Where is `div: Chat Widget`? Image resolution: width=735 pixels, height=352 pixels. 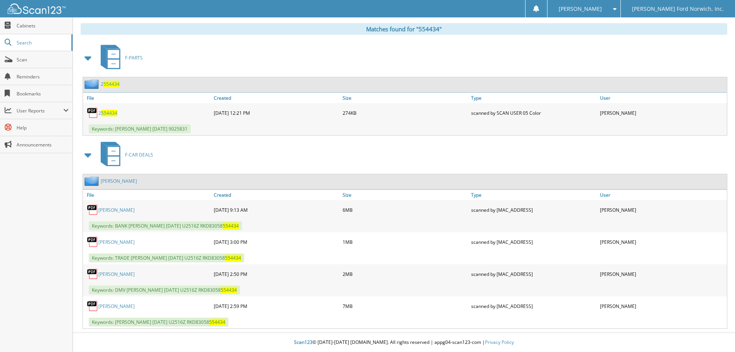
div: Chat Widget is located at coordinates (716, 333).